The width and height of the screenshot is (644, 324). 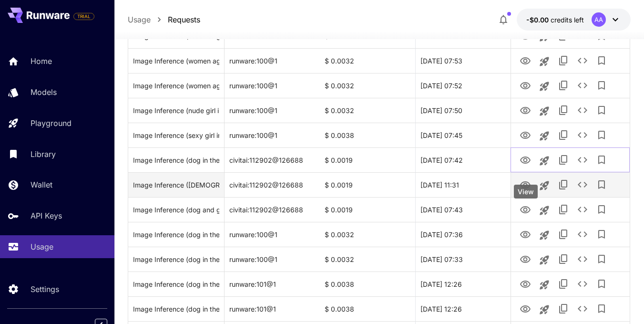 What do you see at coordinates (463, 110) in the screenshot?
I see `div: 22 Sep, 2025 07:50` at bounding box center [463, 110].